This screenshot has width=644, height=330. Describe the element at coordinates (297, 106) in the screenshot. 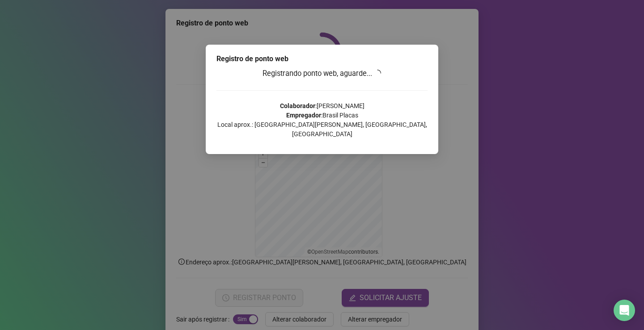

I see `strong: Colaborador` at that location.